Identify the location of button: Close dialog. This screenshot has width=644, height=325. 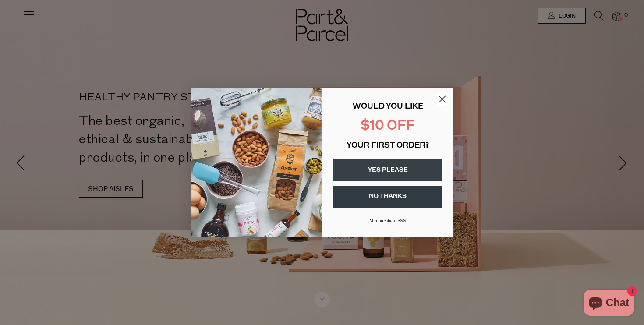
(442, 99).